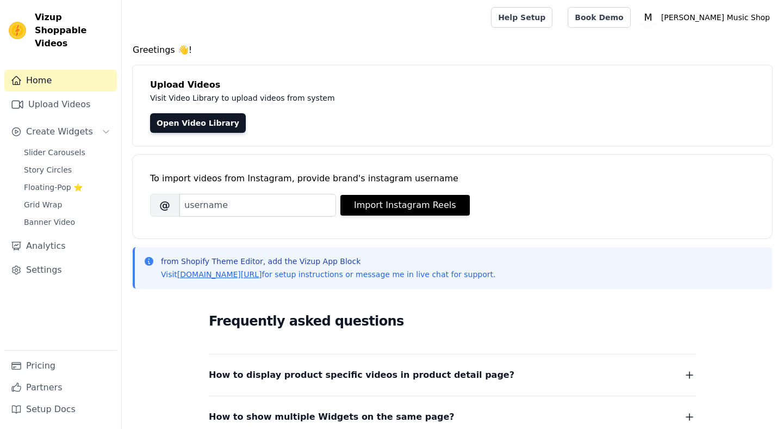  I want to click on a: Open Video Library, so click(198, 123).